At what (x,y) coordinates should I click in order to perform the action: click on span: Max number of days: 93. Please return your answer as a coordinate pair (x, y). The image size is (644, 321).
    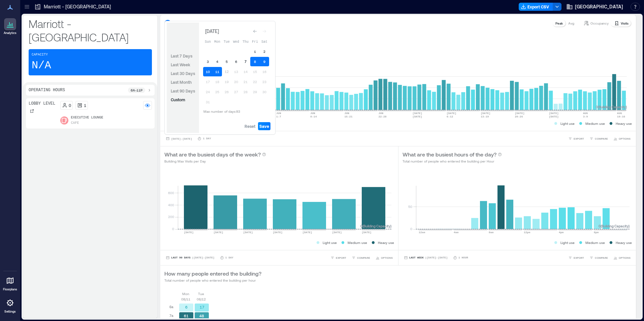
    Looking at the image, I should click on (222, 112).